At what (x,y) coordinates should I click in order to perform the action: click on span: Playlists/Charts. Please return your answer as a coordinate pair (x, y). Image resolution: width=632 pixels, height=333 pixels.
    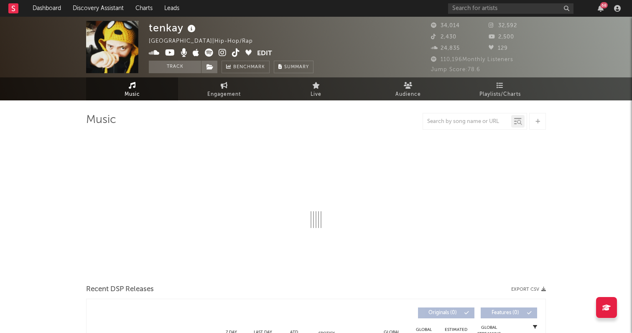
    Looking at the image, I should click on (500, 94).